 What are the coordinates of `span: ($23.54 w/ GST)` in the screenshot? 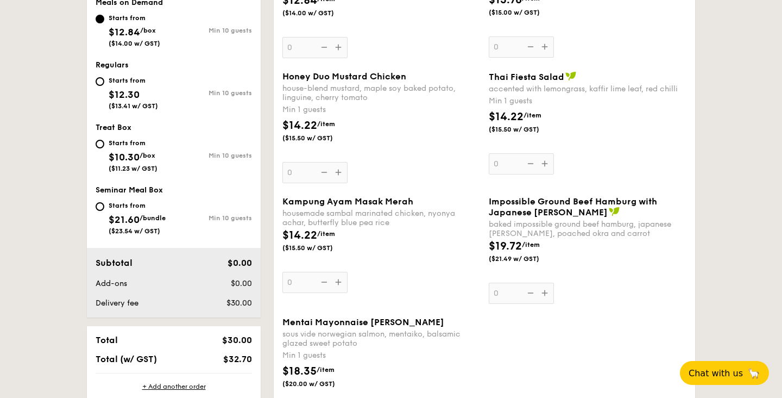 It's located at (134, 231).